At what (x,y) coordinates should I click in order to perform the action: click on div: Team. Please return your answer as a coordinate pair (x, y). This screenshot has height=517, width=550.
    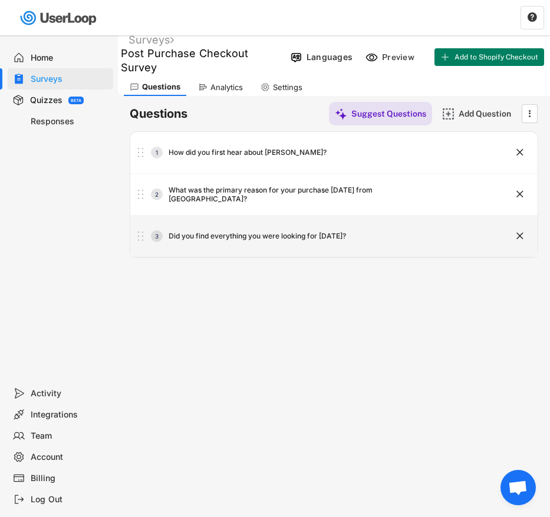
    Looking at the image, I should click on (70, 436).